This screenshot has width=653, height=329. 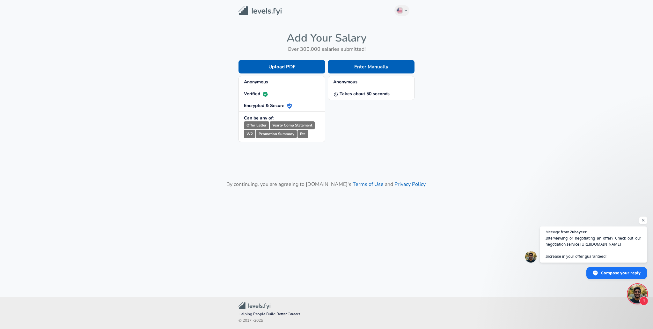 What do you see at coordinates (250, 134) in the screenshot?
I see `small: W2` at bounding box center [250, 134].